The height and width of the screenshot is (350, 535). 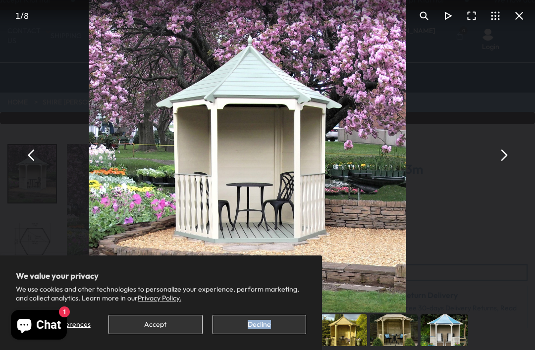 I want to click on button: Previous, so click(x=32, y=155).